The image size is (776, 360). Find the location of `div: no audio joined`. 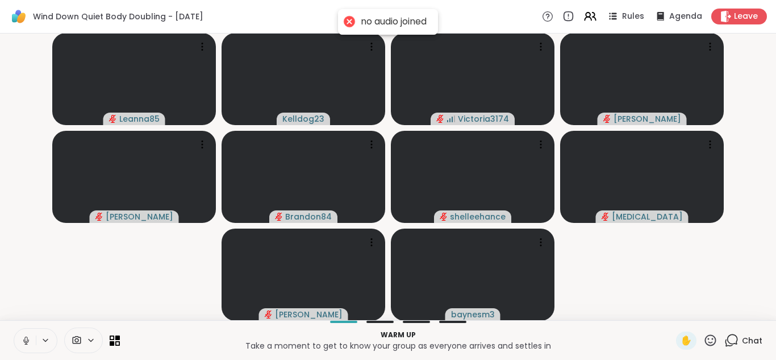

div: no audio joined is located at coordinates (394, 22).